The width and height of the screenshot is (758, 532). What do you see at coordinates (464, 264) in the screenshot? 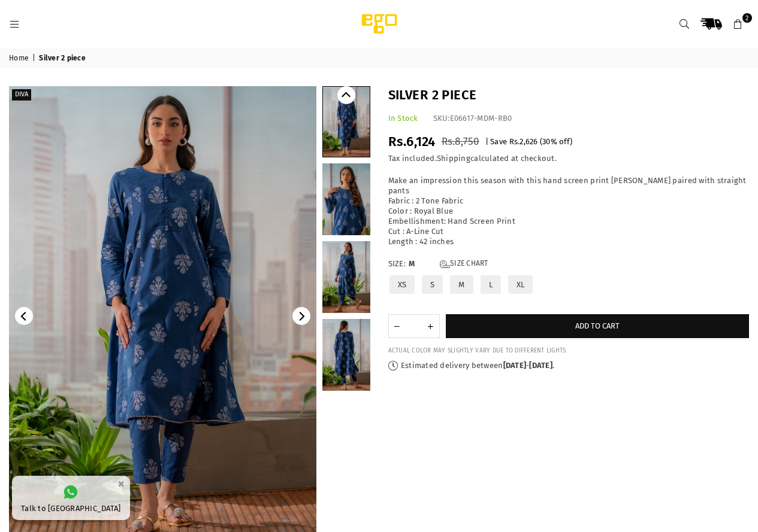
I see `a: Size Chart` at bounding box center [464, 264].